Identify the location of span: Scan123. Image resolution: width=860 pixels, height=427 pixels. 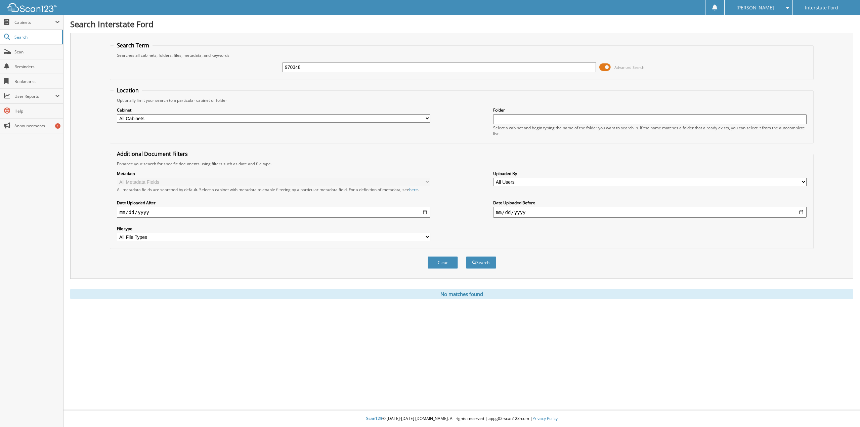
(374, 418).